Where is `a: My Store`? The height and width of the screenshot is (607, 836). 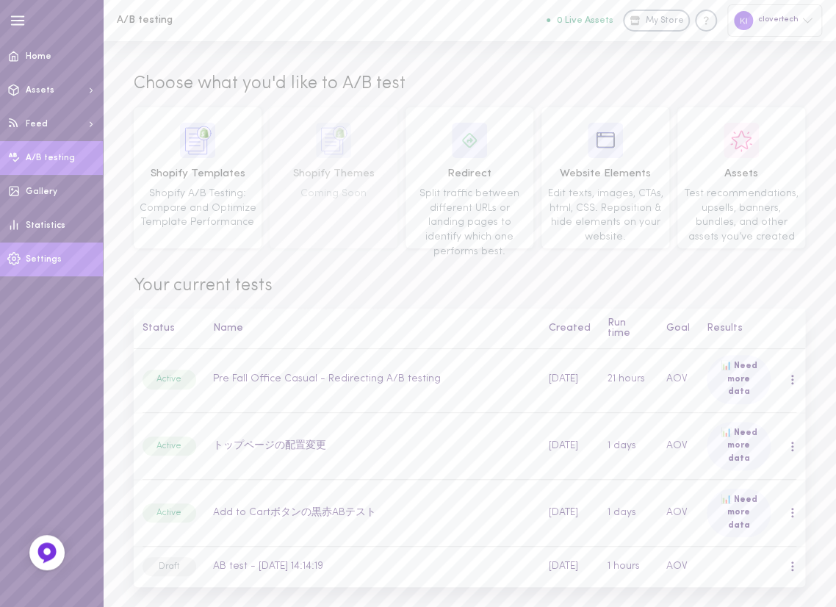 a: My Store is located at coordinates (656, 21).